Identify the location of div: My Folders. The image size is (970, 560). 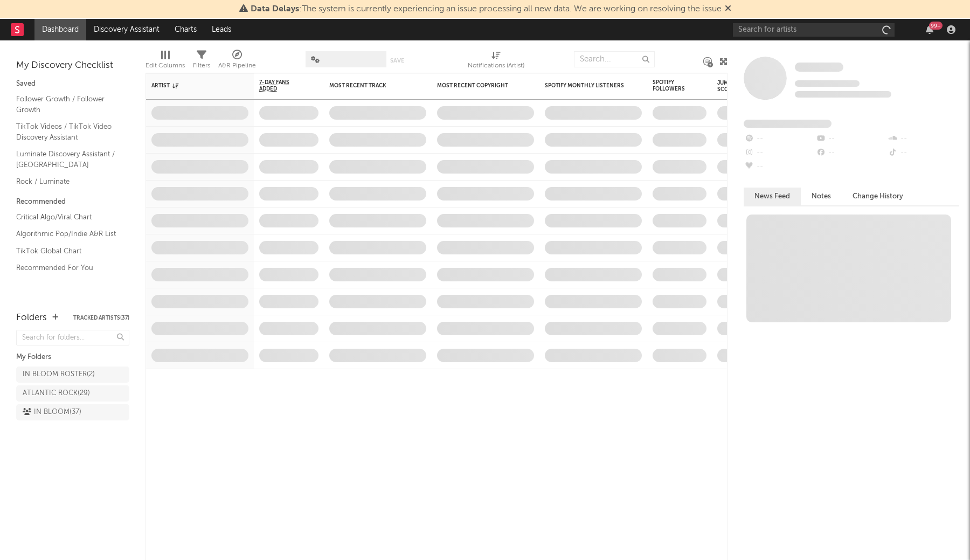
(73, 358).